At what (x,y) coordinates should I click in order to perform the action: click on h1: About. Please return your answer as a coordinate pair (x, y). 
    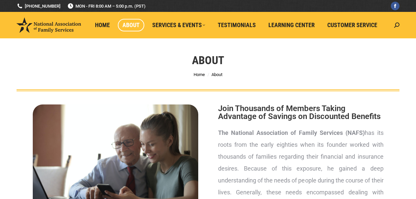
    Looking at the image, I should click on (208, 60).